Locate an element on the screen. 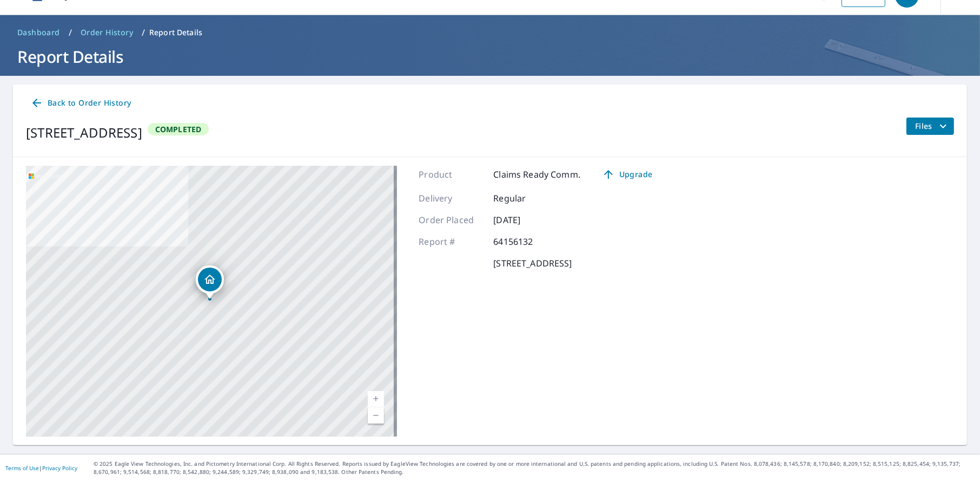 Image resolution: width=980 pixels, height=481 pixels. p: © 2025 Eagle View Technologies, Inc. and Pictometry International Corp. All Rights Reserved. Repo... is located at coordinates (534, 468).